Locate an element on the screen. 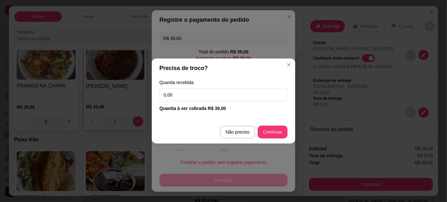 The height and width of the screenshot is (202, 447). button: Não preciso is located at coordinates (237, 132).